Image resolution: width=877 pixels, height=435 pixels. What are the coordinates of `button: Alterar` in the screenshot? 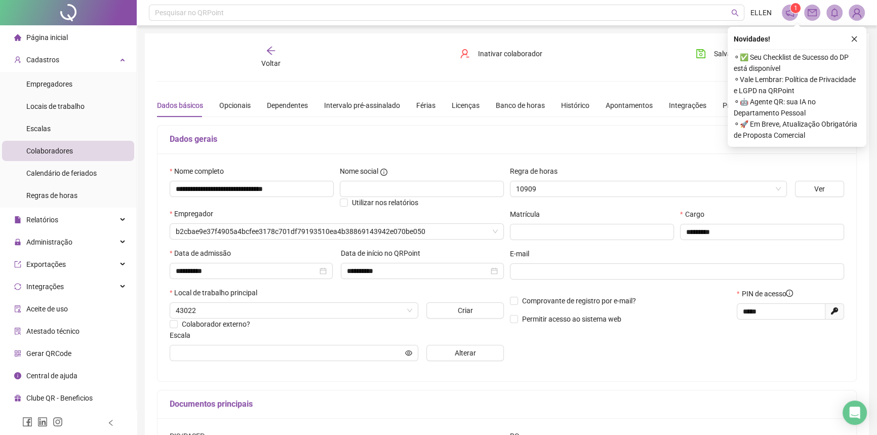 It's located at (465, 353).